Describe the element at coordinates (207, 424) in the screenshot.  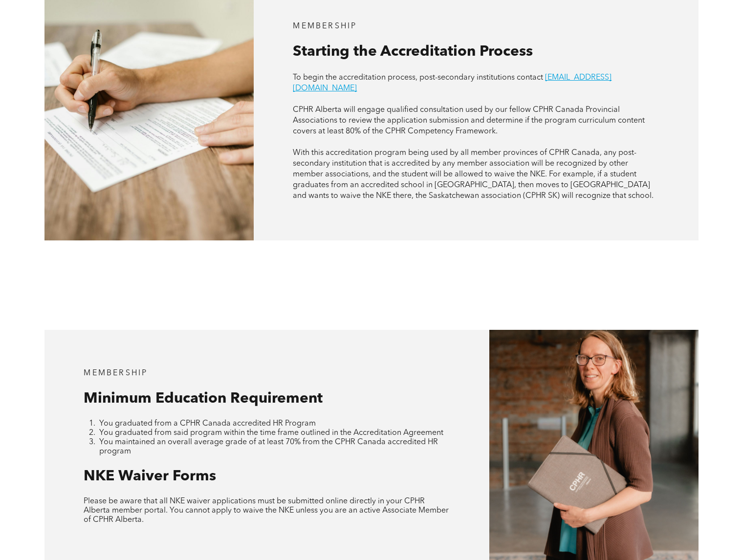
I see `span: You graduated from a CPHR Canada accredited HR Program` at that location.